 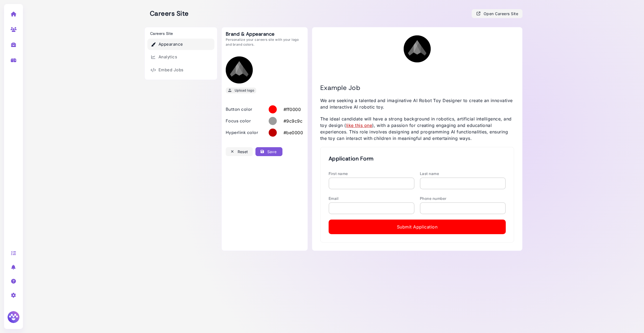 I want to click on label: First name, so click(x=338, y=174).